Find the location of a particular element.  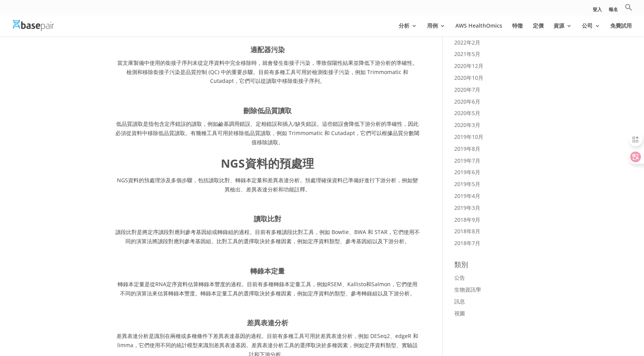

a: 2020年7月 is located at coordinates (467, 90).